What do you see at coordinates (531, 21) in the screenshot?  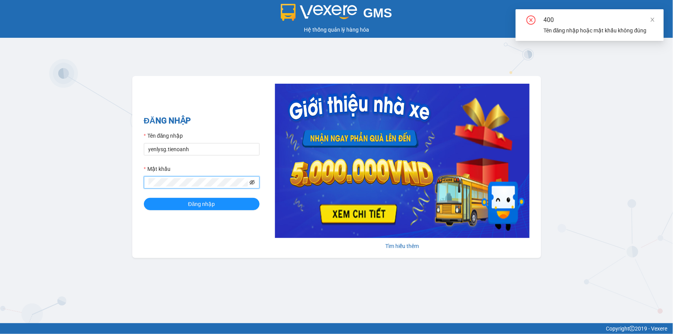 I see `span: close-circle` at bounding box center [531, 21].